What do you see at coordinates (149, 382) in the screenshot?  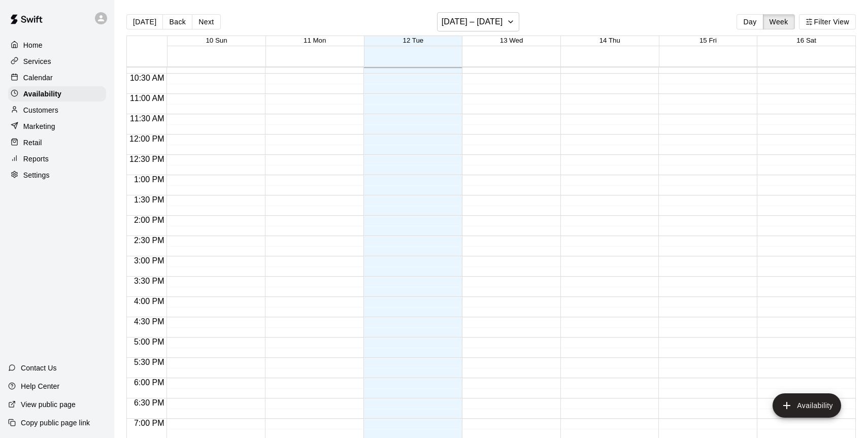 I see `span: 6:00 PM` at bounding box center [149, 382].